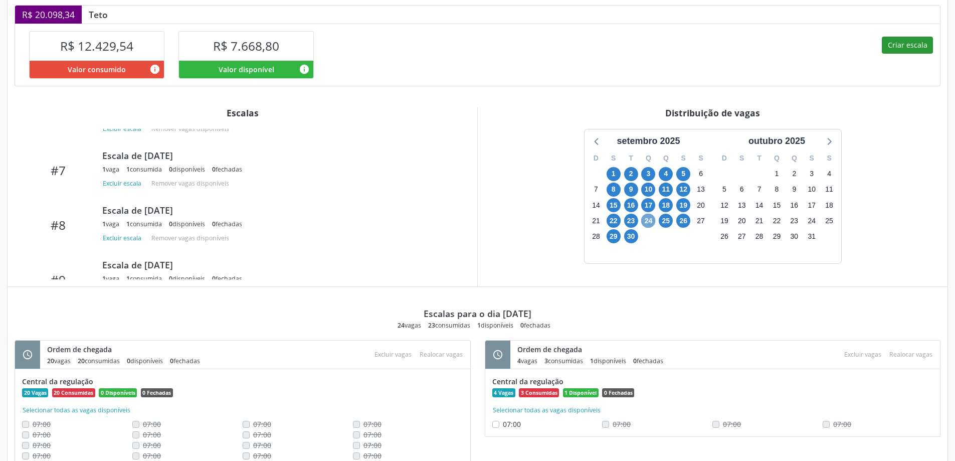 Image resolution: width=955 pixels, height=461 pixels. Describe the element at coordinates (812, 236) in the screenshot. I see `span: sexta-feira, 31 de outubro de 2025` at that location.